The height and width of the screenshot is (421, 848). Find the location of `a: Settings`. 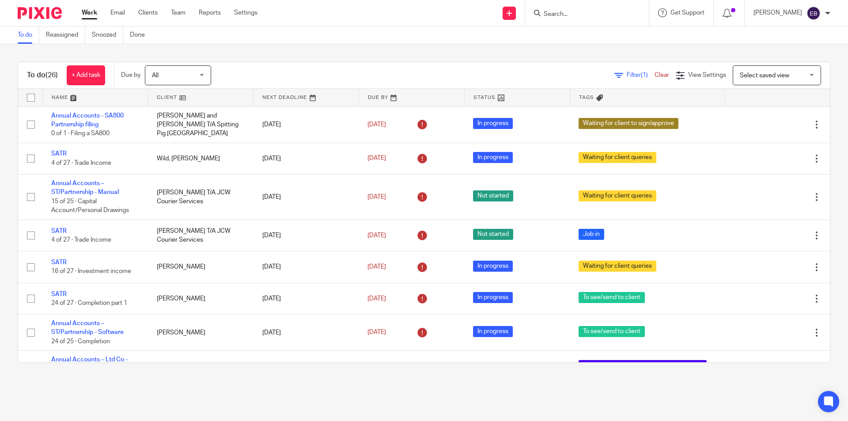

a: Settings is located at coordinates (246, 13).